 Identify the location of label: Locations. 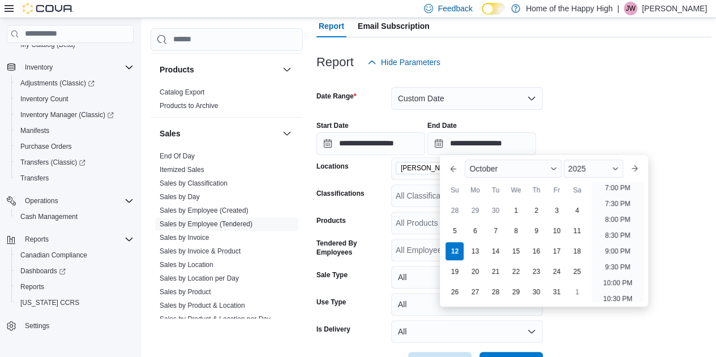
(332, 166).